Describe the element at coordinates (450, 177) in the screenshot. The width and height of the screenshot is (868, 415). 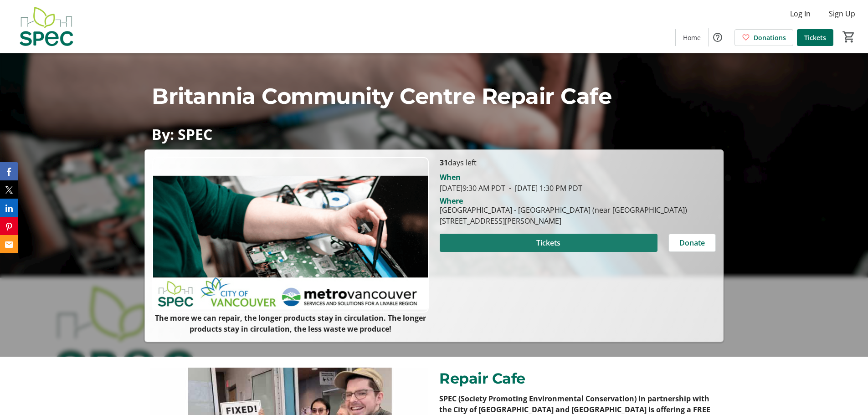
I see `div: When` at that location.